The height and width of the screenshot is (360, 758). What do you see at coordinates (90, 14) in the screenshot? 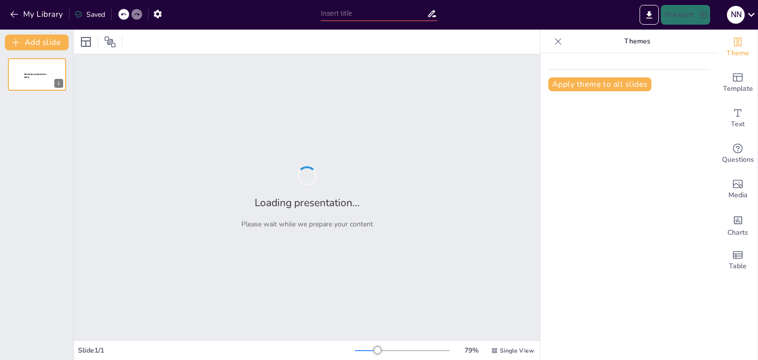
I see `div: Saved` at bounding box center [90, 14].